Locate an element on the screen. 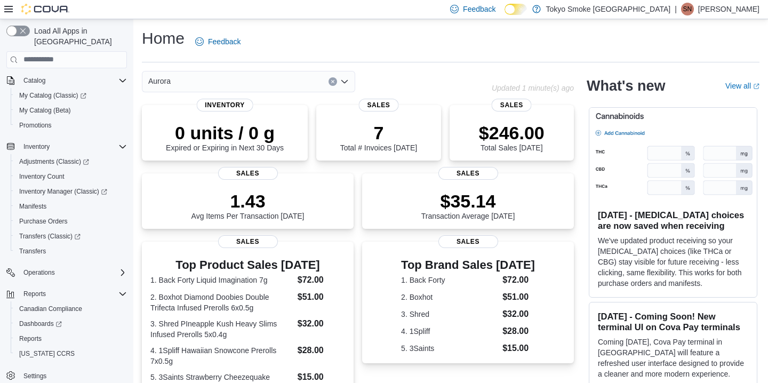 The image size is (768, 383). button: Open list of options is located at coordinates (344, 82).